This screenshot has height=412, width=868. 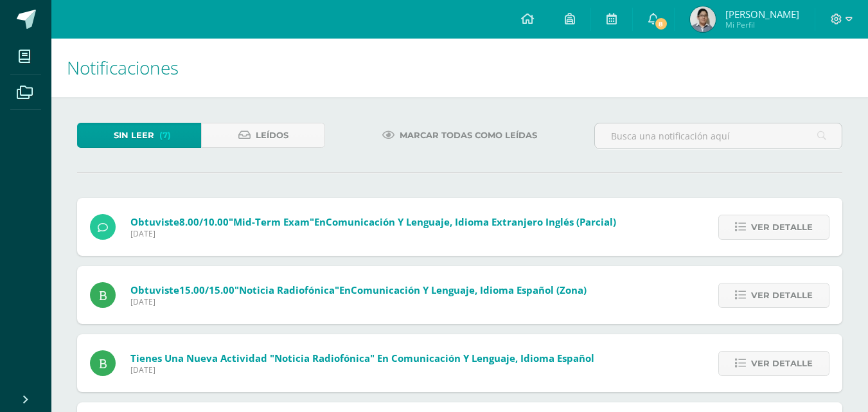 I want to click on span: "Noticia radiofónica", so click(x=287, y=290).